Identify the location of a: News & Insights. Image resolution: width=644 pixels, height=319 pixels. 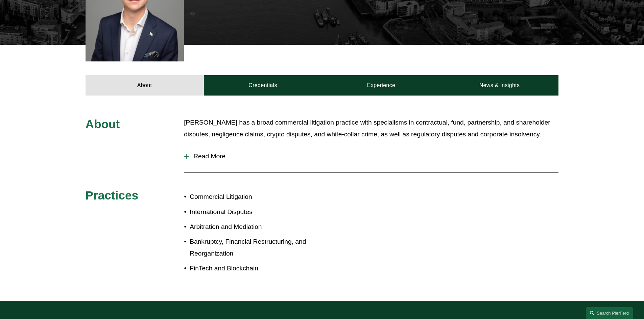
(499, 86).